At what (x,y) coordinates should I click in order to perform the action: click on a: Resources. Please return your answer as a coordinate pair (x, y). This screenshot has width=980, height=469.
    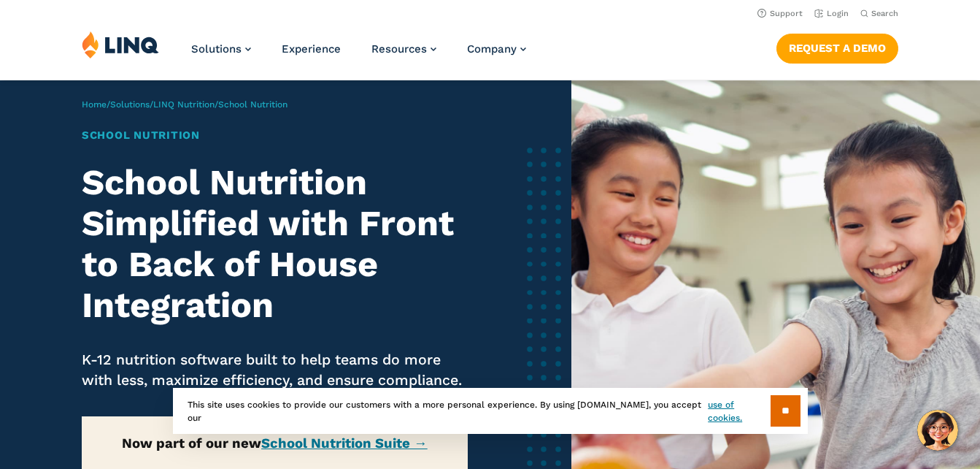
    Looking at the image, I should click on (403, 49).